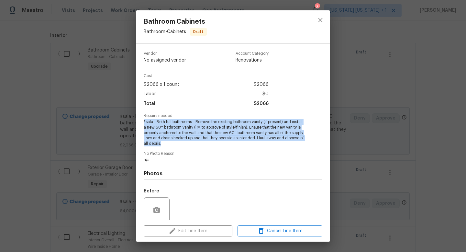  Describe the element at coordinates (233, 153) in the screenshot. I see `span: No Photo Reason` at that location.